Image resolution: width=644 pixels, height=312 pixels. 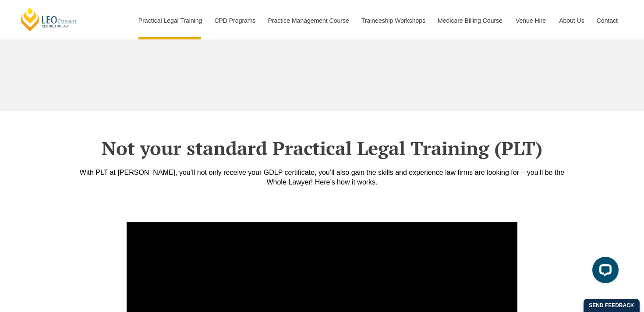 What do you see at coordinates (470, 21) in the screenshot?
I see `a: Medicare Billing Course` at bounding box center [470, 21].